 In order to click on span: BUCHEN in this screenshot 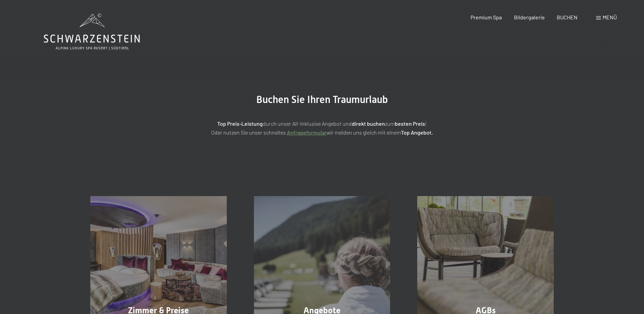, I will do `click(567, 17)`.